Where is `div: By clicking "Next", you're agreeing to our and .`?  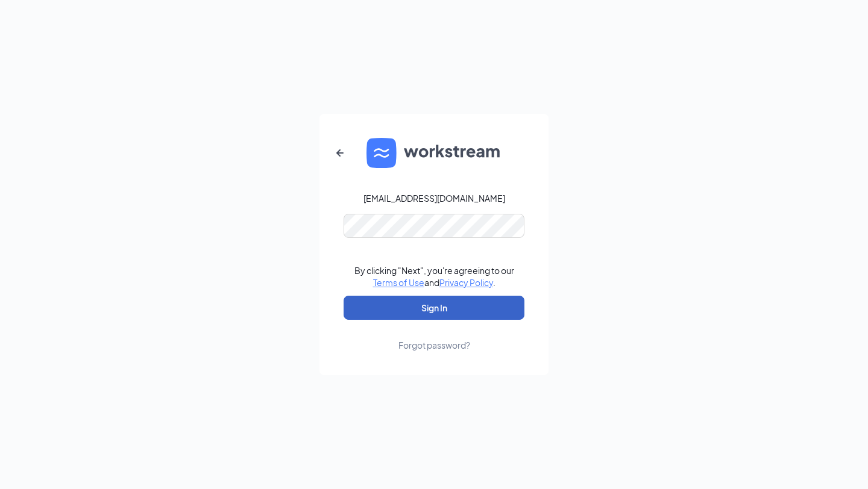
div: By clicking "Next", you're agreeing to our and . is located at coordinates (434, 277).